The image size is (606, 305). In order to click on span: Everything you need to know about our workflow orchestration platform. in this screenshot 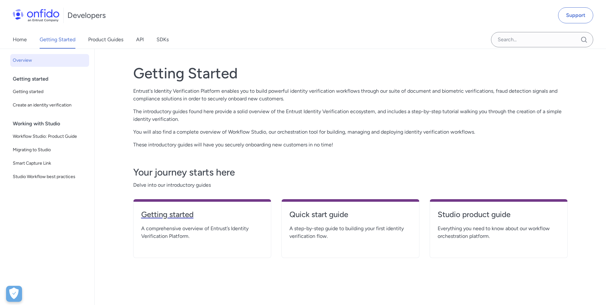, I will do `click(499, 232)`.